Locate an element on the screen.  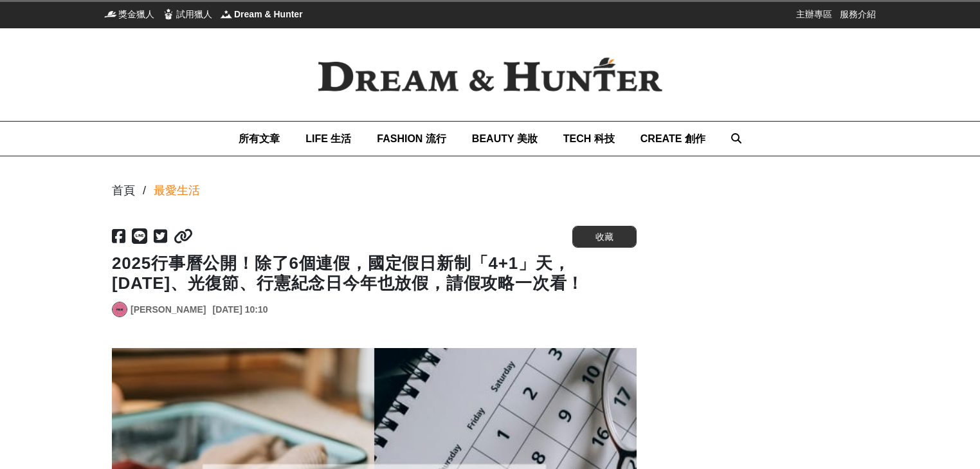
span: Dream & Hunter is located at coordinates (268, 14).